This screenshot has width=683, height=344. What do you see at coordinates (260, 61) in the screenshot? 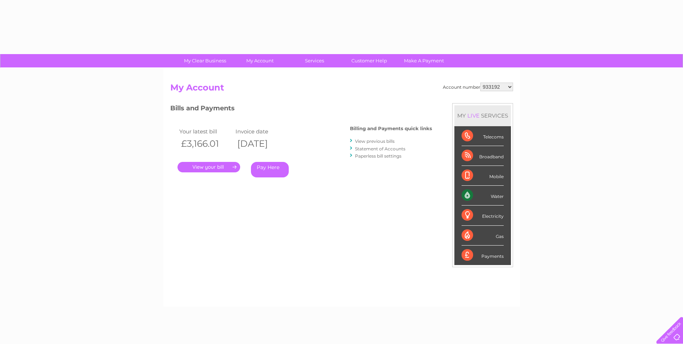
I see `a: My Account` at bounding box center [260, 61].